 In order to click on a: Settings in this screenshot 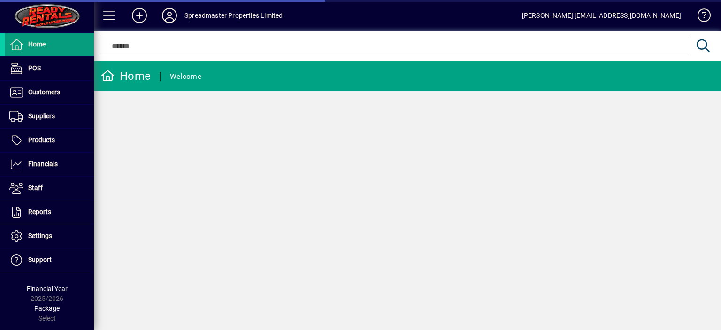, I will do `click(49, 236)`.